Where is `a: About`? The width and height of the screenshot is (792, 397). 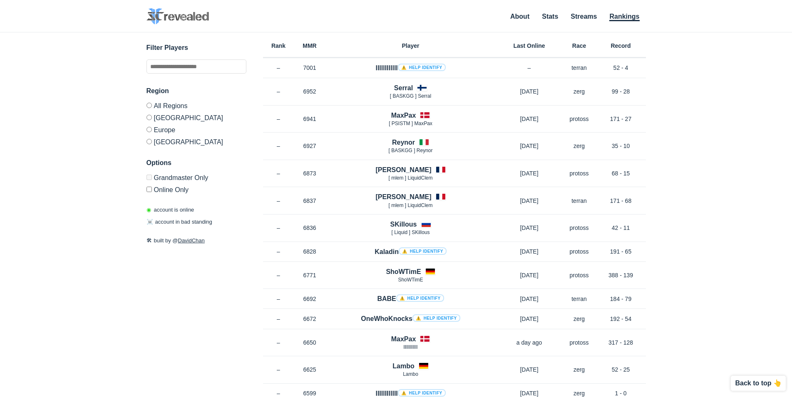
a: About is located at coordinates (520, 16).